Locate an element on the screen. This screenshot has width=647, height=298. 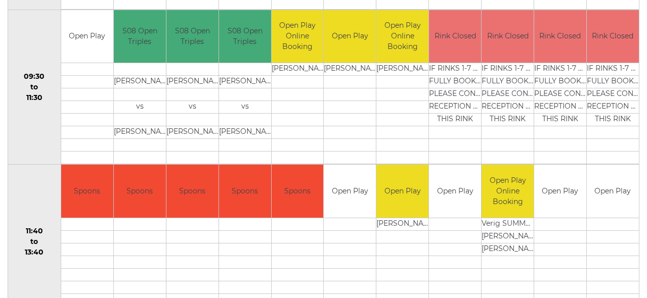
td: 09:30 to 11:30 is located at coordinates (34, 87).